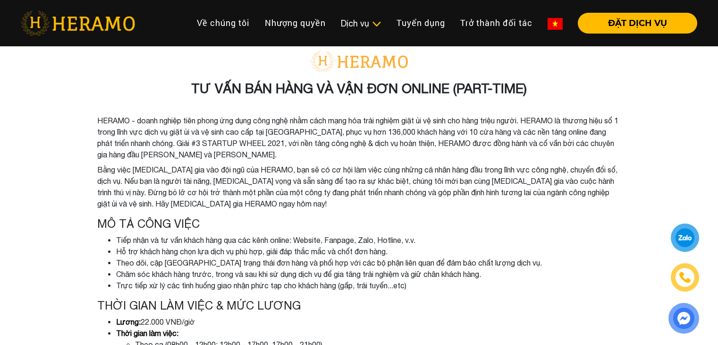 The image size is (718, 345). I want to click on img: subToggleIcon, so click(376, 24).